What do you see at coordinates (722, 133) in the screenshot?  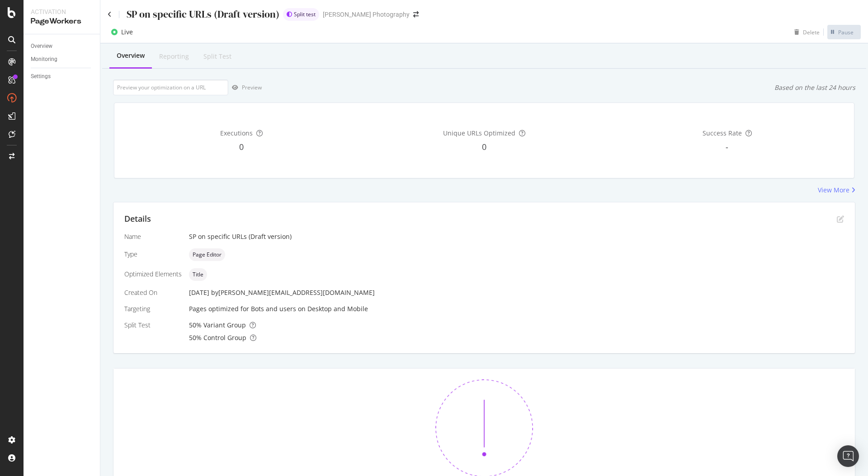 I see `span: Success Rate` at bounding box center [722, 133].